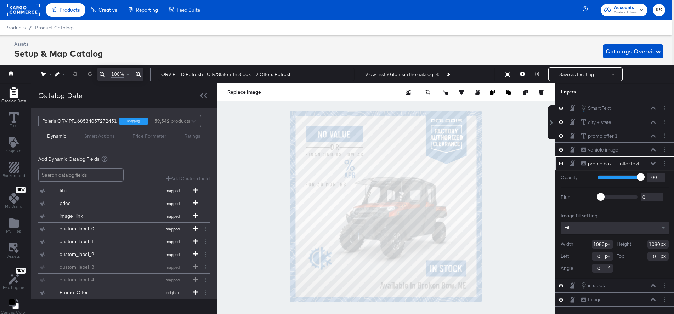  I want to click on button: Add Files, so click(13, 226).